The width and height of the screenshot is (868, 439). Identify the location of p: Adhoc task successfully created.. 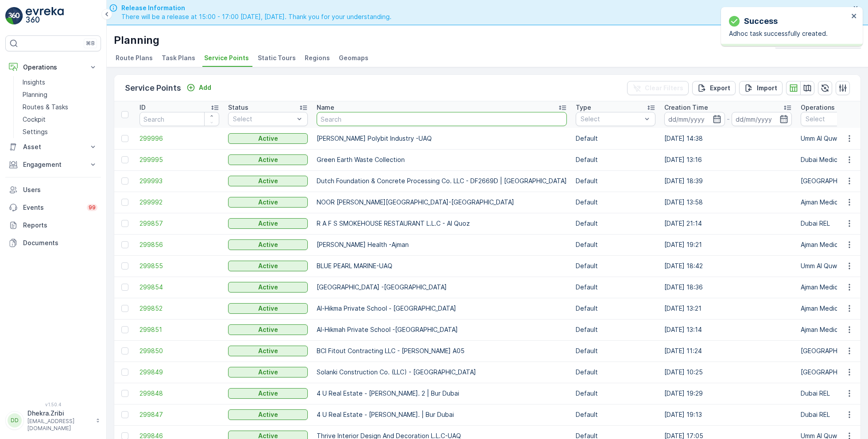
(788, 33).